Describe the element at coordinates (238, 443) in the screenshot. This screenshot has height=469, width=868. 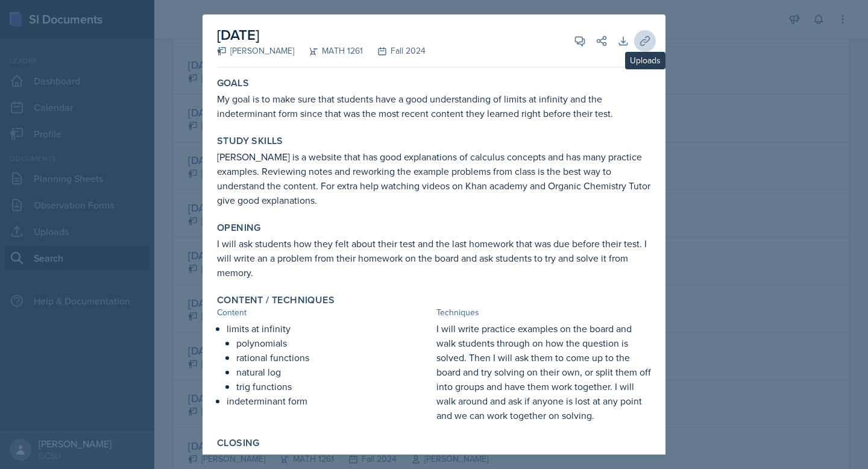
I see `label: Closing` at that location.